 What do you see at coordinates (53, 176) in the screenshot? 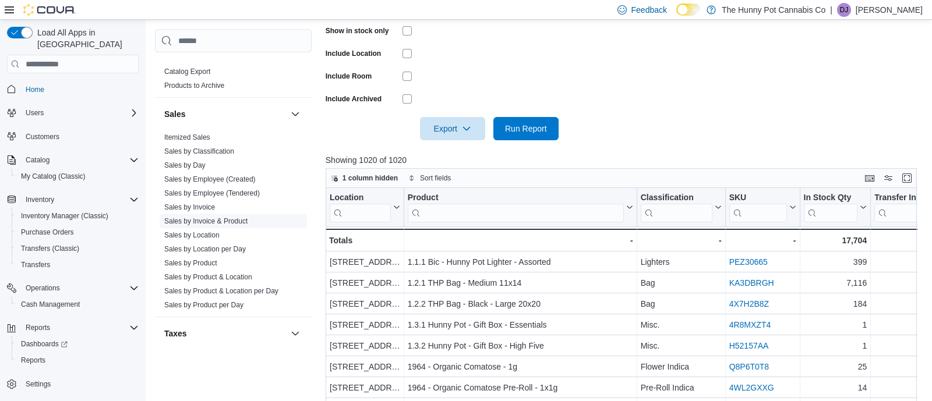
I see `span: My Catalog (Classic)` at bounding box center [53, 176].